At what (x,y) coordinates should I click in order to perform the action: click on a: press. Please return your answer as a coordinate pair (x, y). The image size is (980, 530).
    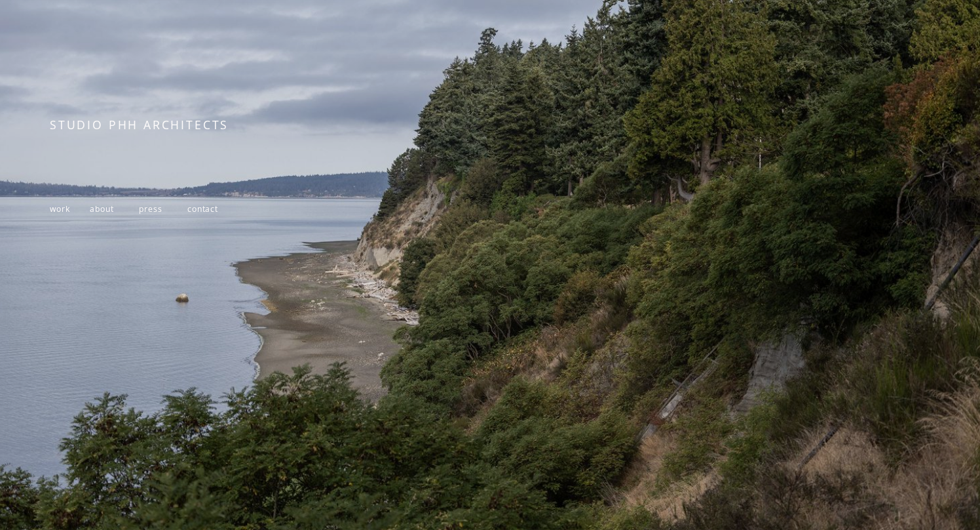
    Looking at the image, I should click on (150, 209).